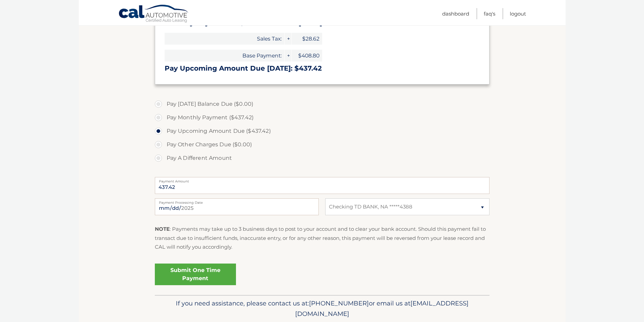 This screenshot has width=644, height=322. Describe the element at coordinates (307, 55) in the screenshot. I see `span: $408.80` at that location.